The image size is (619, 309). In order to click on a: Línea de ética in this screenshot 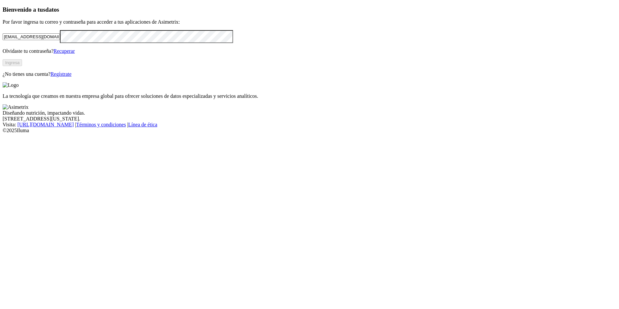, I will do `click(143, 124)`.